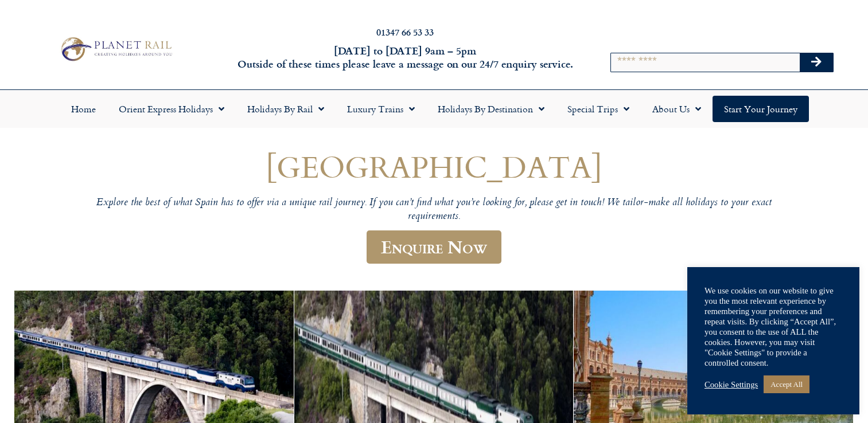 This screenshot has width=868, height=423. Describe the element at coordinates (787, 384) in the screenshot. I see `a: Accept All` at that location.